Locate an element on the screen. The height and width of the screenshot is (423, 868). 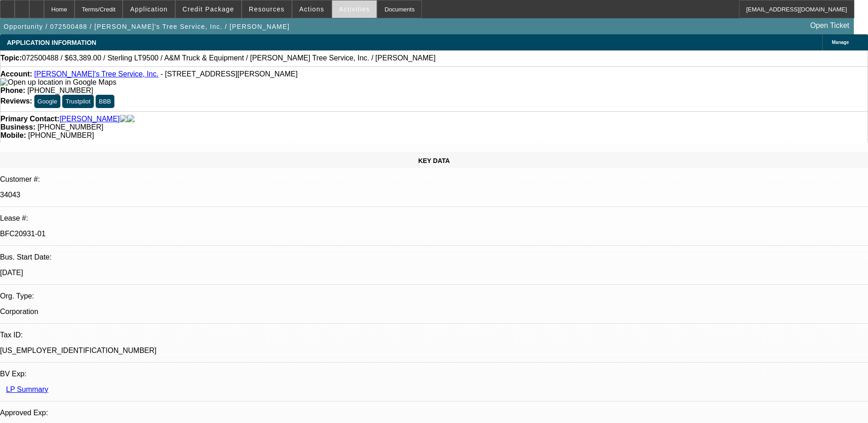
span: Actions is located at coordinates (312, 9).